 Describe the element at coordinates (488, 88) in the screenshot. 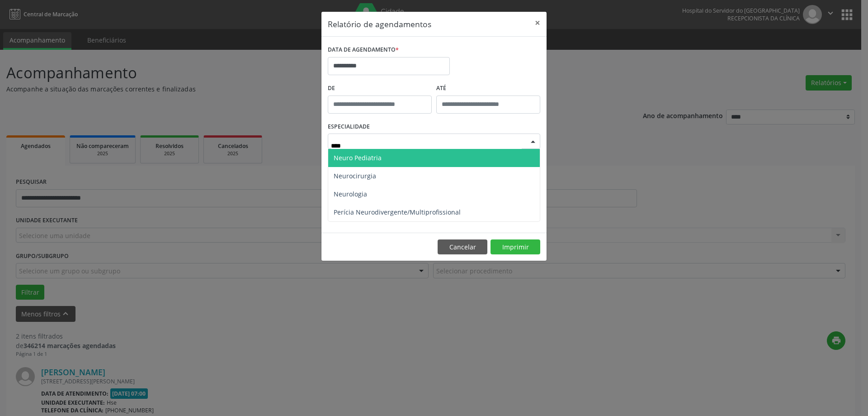

I see `label: ATÉ` at that location.